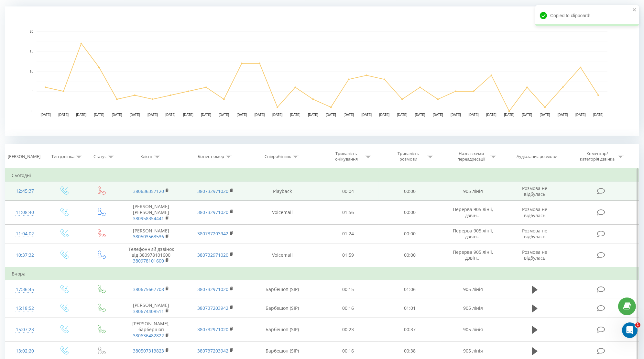 This screenshot has height=359, width=644. I want to click on div: 11:04:02, so click(25, 233).